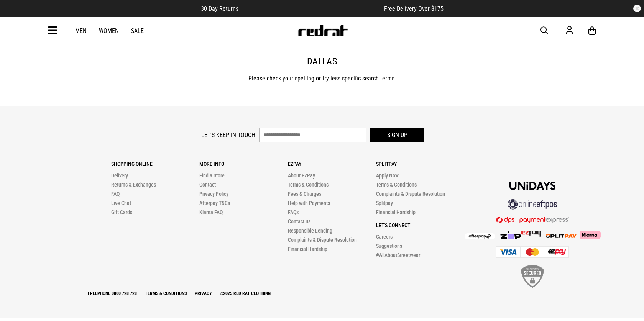 The width and height of the screenshot is (644, 321). What do you see at coordinates (245, 293) in the screenshot?
I see `a: ©2025 Red Rat Clothing` at bounding box center [245, 293].